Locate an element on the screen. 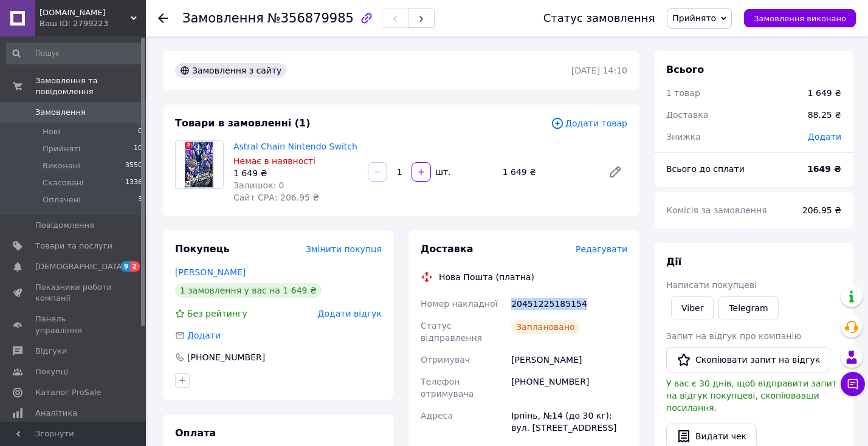 Image resolution: width=868 pixels, height=446 pixels. span: 9 is located at coordinates (126, 266).